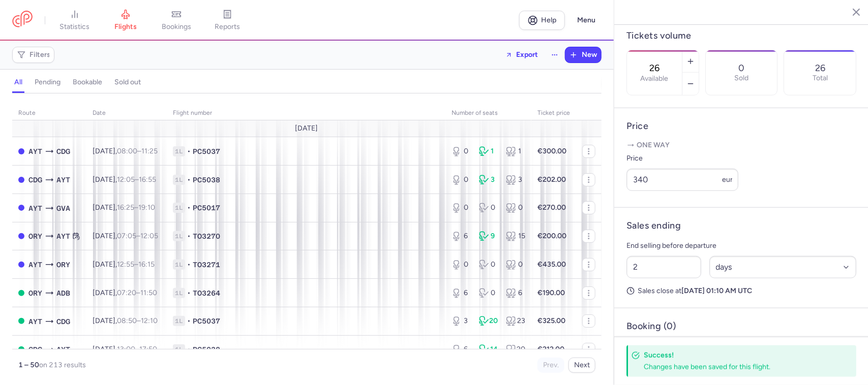 Image resolution: width=868 pixels, height=385 pixels. I want to click on a: flights, so click(126, 20).